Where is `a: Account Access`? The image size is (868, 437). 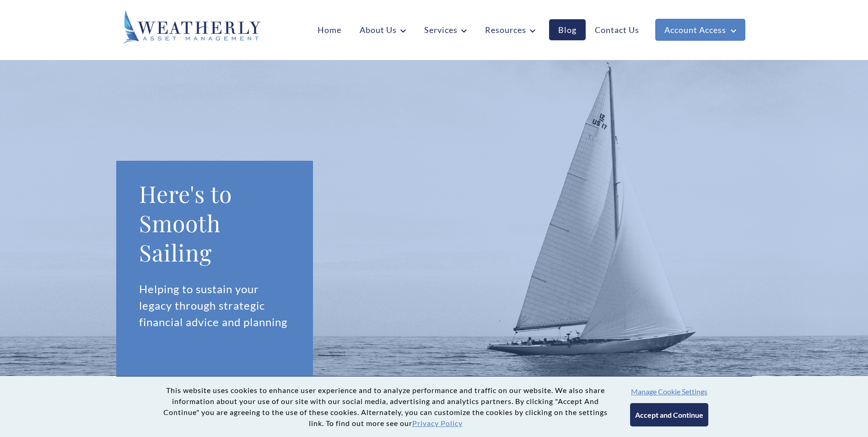 a: Account Access is located at coordinates (700, 30).